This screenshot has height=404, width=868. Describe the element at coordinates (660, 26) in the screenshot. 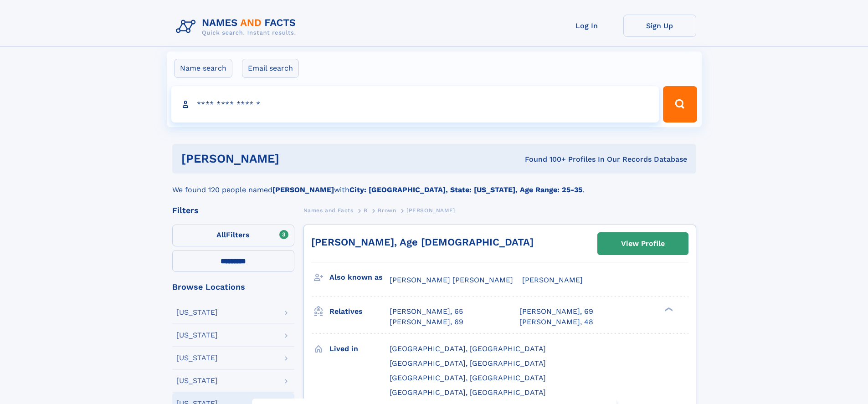

I see `a: Sign Up` at that location.